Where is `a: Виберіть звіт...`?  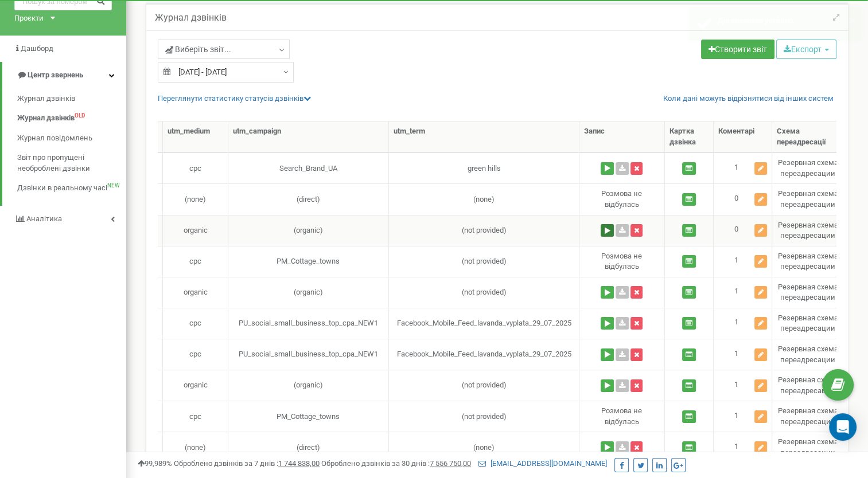 a: Виберіть звіт... is located at coordinates (224, 49).